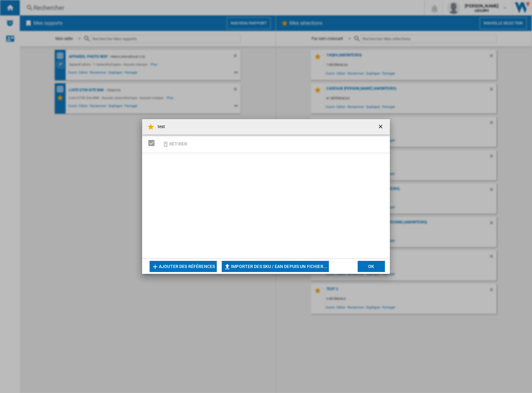 Image resolution: width=532 pixels, height=393 pixels. I want to click on button: Ajouter des références, so click(183, 266).